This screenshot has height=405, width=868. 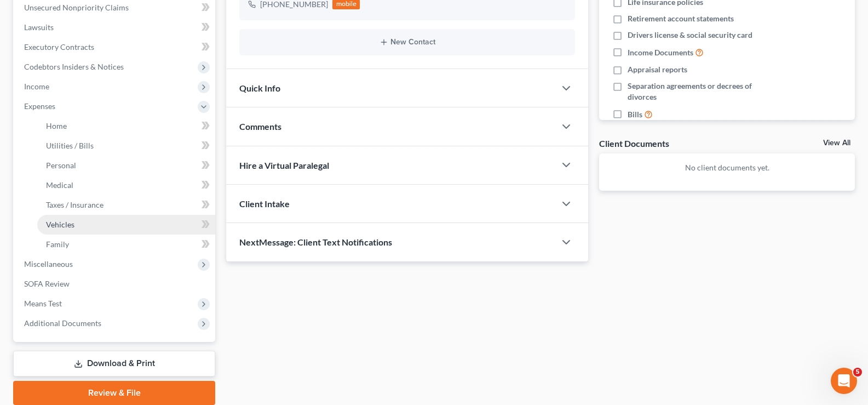 What do you see at coordinates (126, 166) in the screenshot?
I see `a: Personal` at bounding box center [126, 166].